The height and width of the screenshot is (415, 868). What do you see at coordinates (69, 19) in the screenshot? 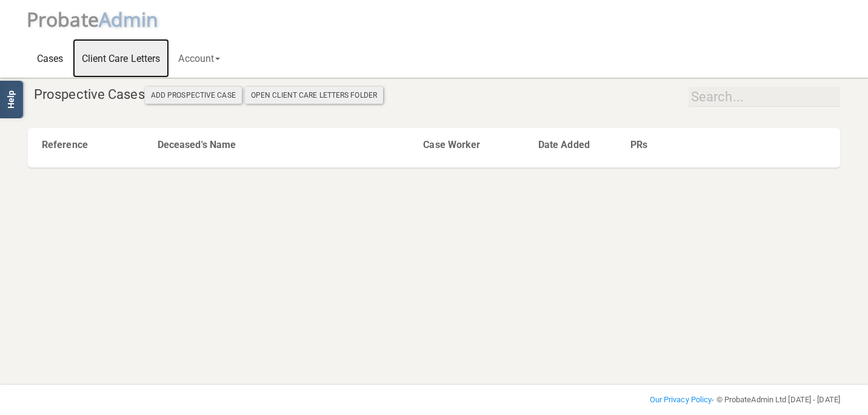
I see `span: robate` at bounding box center [69, 19].